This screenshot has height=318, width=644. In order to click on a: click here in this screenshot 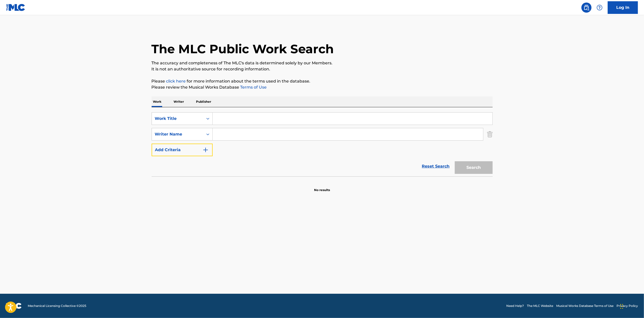, I will do `click(176, 81)`.